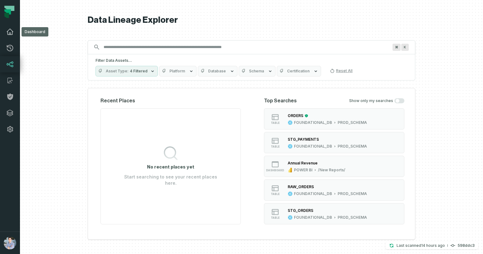 The image size is (483, 254). I want to click on relative-time: Aug 10, 2025, 9:17 PM EDT, so click(433, 245).